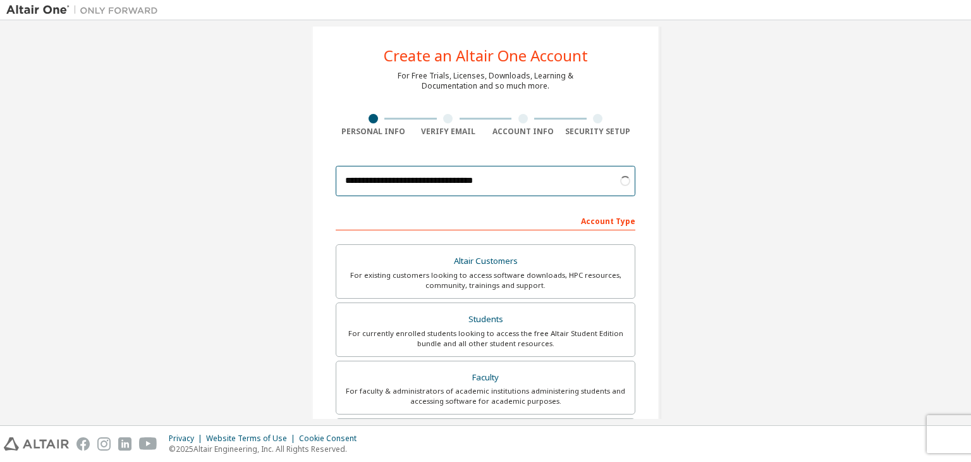  Describe the element at coordinates (486, 338) in the screenshot. I see `div: For currently enrolled students looking to access the free Altair Student Edition bundle and all ...` at that location.